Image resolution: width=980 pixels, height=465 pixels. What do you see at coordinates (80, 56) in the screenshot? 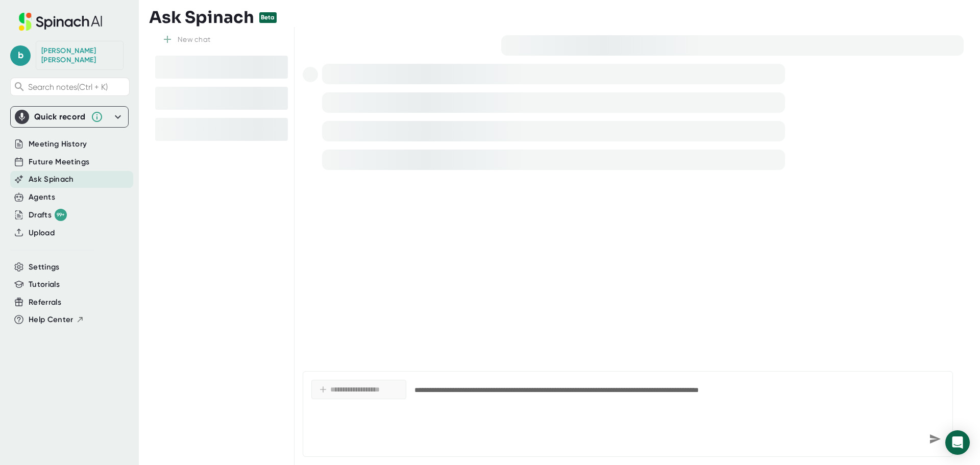
I see `div: Brady Rowe` at bounding box center [80, 56].